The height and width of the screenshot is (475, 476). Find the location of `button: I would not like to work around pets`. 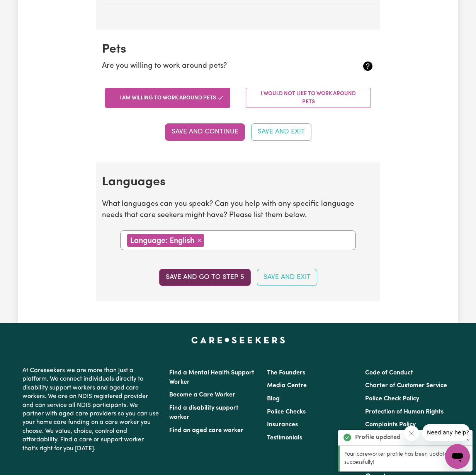

button: I would not like to work around pets is located at coordinates (309, 98).